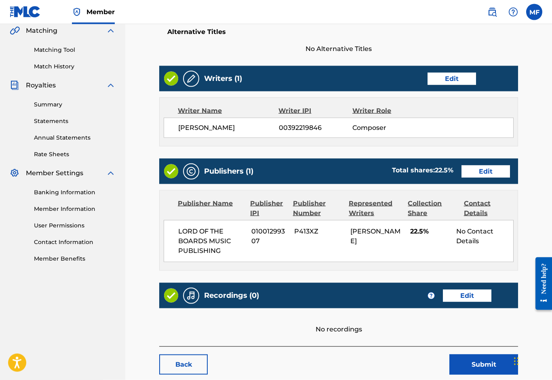 This screenshot has width=552, height=380. I want to click on span: Member, so click(101, 12).